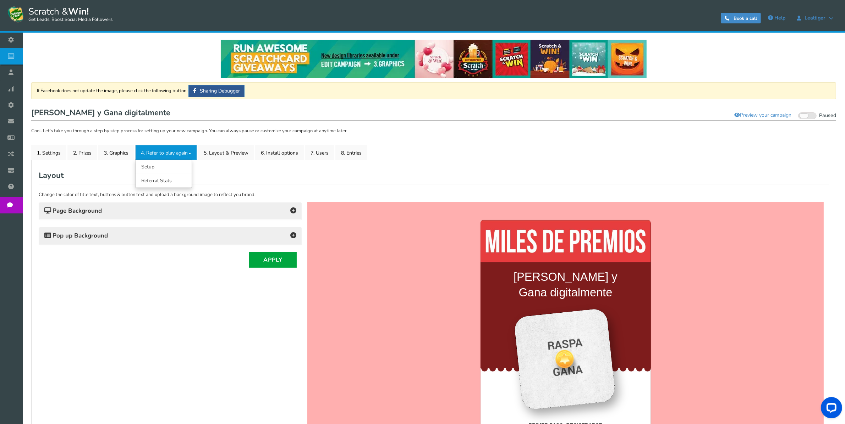 This screenshot has width=845, height=424. Describe the element at coordinates (745, 18) in the screenshot. I see `span: Book a call` at that location.